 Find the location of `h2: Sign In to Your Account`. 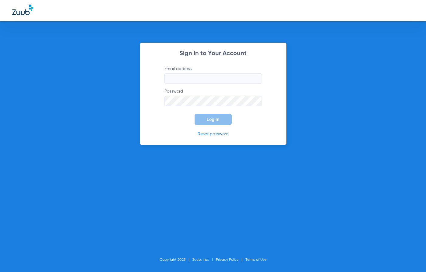

h2: Sign In to Your Account is located at coordinates (213, 54).